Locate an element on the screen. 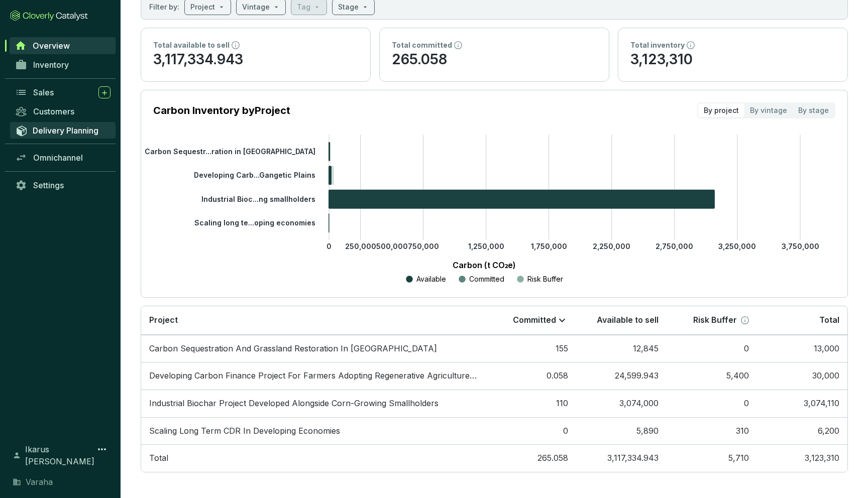  p: Carbon Inventory by Project is located at coordinates (222, 110).